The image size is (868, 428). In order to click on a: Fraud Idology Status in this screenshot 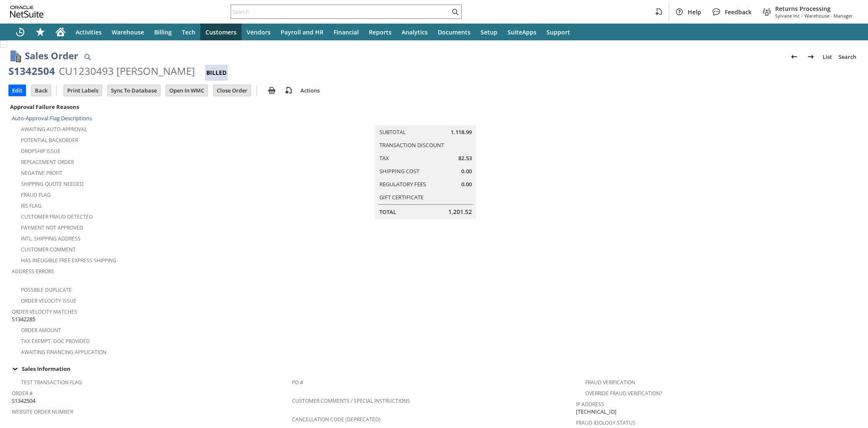, I will do `click(606, 423)`.